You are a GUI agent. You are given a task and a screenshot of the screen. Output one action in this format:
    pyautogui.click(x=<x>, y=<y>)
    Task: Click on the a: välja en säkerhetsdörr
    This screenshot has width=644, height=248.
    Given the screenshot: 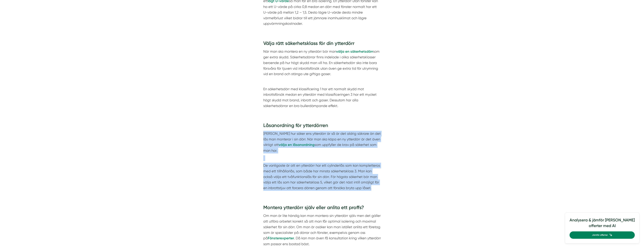 What is the action you would take?
    pyautogui.click(x=355, y=52)
    